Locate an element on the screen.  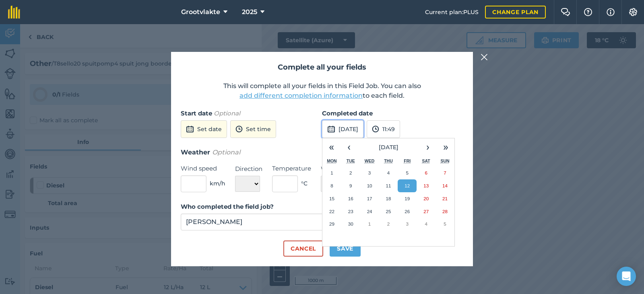
abbr: 28 September 2025 is located at coordinates (445, 211).